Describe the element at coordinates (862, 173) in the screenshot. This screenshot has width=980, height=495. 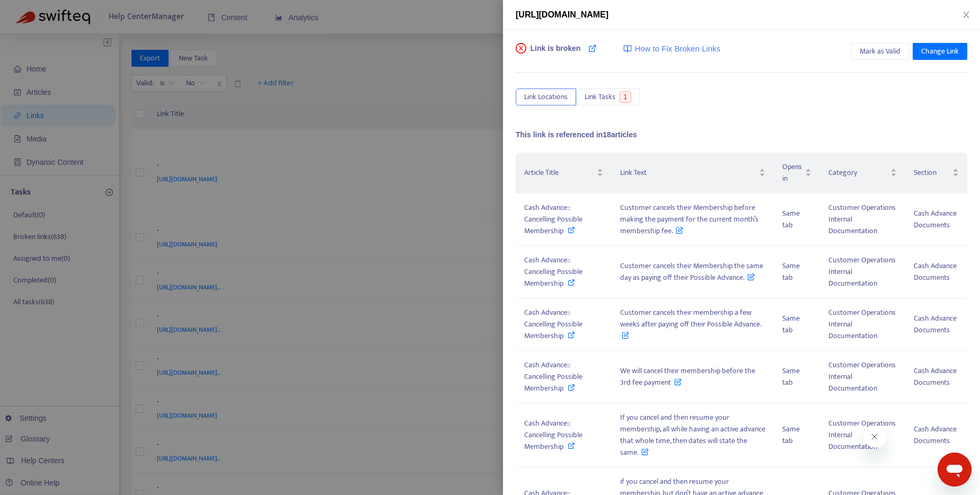
I see `th: Category` at that location.